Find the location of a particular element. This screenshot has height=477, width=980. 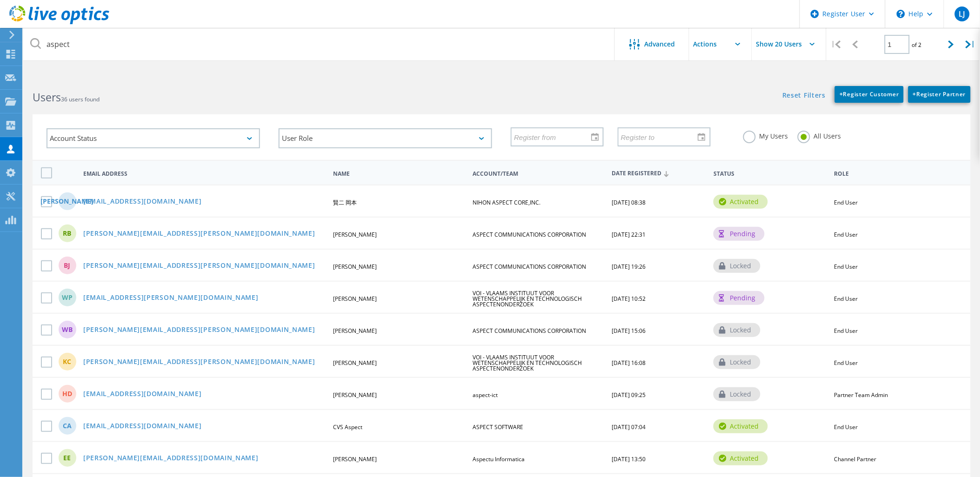

span: 36 users found is located at coordinates (80, 99).